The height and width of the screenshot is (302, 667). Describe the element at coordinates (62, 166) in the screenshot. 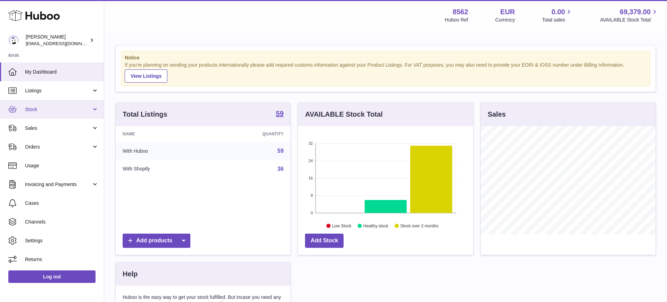

I see `span: Usage` at that location.